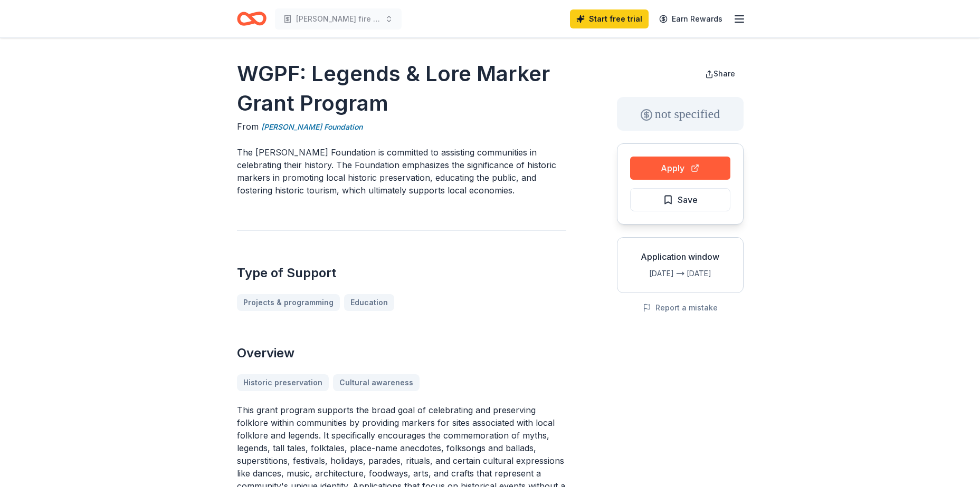 Image resolution: width=980 pixels, height=487 pixels. What do you see at coordinates (680, 114) in the screenshot?
I see `div: not specified` at bounding box center [680, 114].